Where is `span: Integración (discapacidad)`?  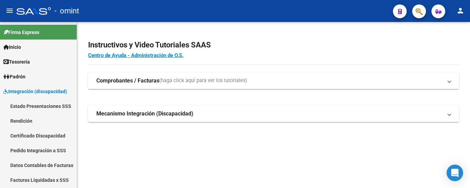
span: Integración (discapacidad) is located at coordinates (35, 91).